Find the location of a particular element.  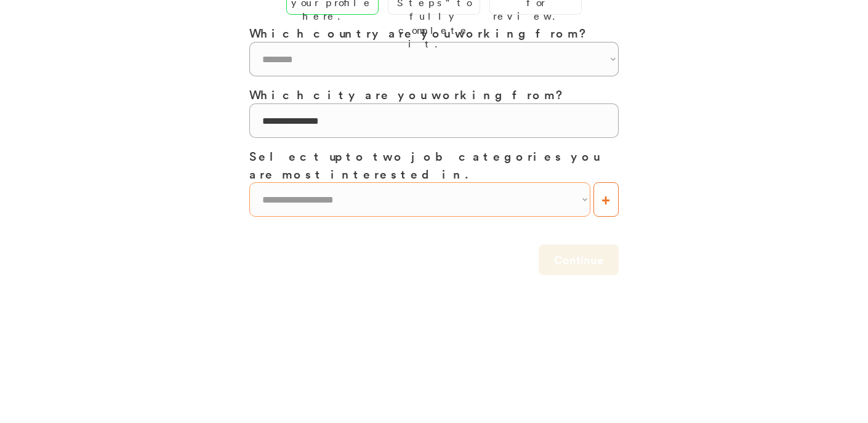

h3: Select up to two job categories you are most interested in. is located at coordinates (434, 164).